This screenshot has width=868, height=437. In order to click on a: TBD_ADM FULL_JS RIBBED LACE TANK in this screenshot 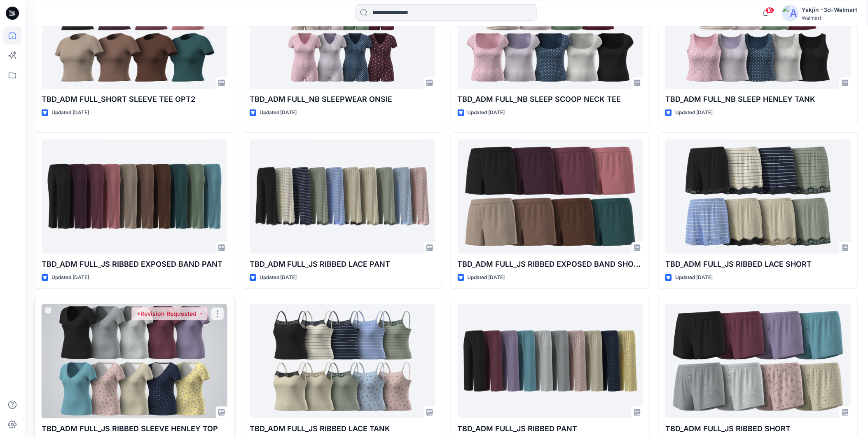, I will do `click(343, 361)`.